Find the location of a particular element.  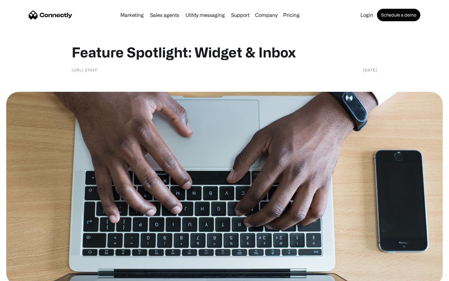

a: Utility messaging is located at coordinates (205, 15).